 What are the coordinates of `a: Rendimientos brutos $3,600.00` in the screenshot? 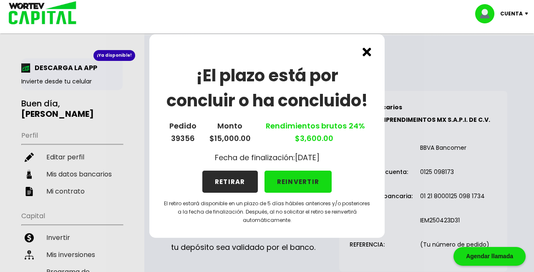 It's located at (314, 132).